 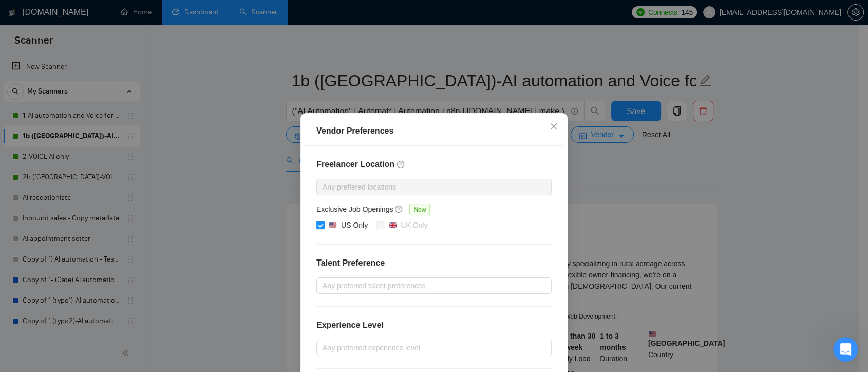 What do you see at coordinates (434, 165) in the screenshot?
I see `h4: Freelancer Location` at bounding box center [434, 165].